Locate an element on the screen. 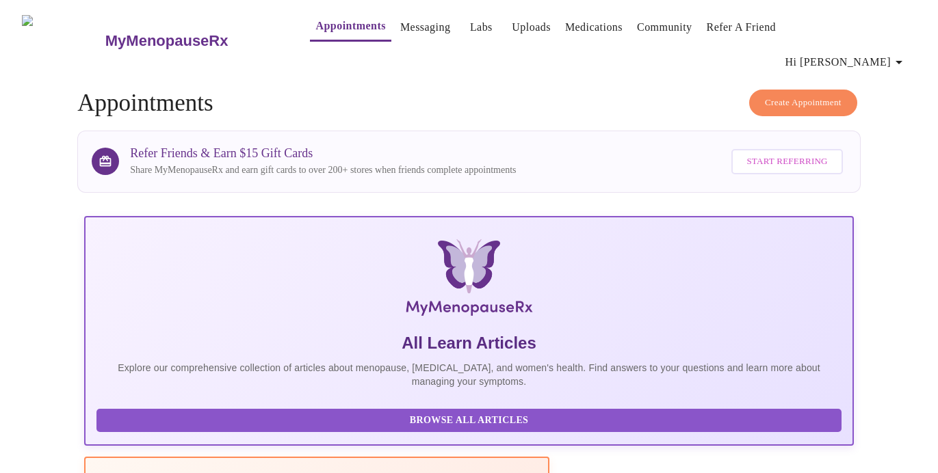  button: Start Referring is located at coordinates (787, 161).